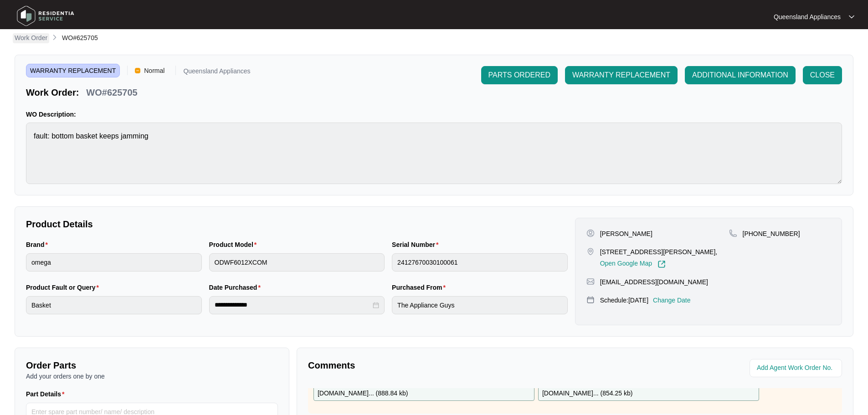  Describe the element at coordinates (31, 38) in the screenshot. I see `a: Work Order` at that location.